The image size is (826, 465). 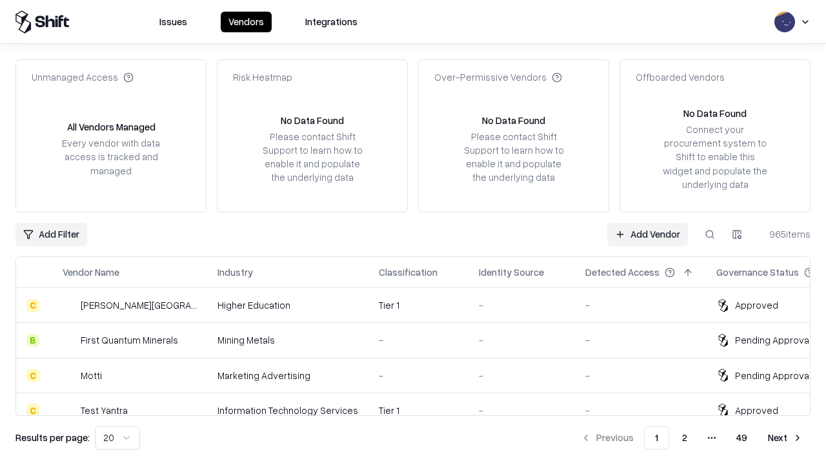 What do you see at coordinates (52, 437) in the screenshot?
I see `p: Results per page:` at bounding box center [52, 437].